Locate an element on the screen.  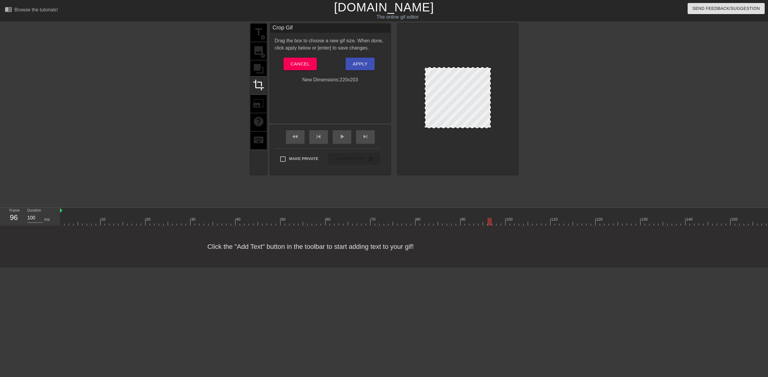
div: Drag the box to choose a new gif size. When done, click apply below or [enter] to save changes. is located at coordinates (330, 44).